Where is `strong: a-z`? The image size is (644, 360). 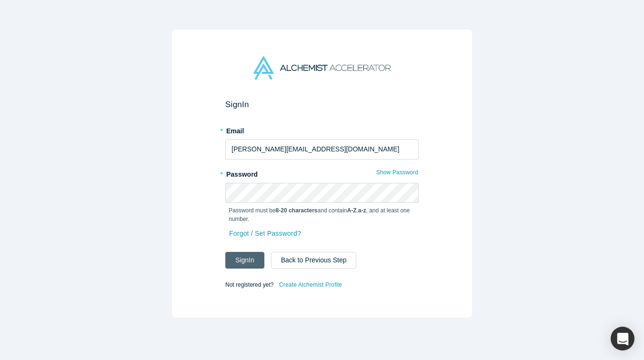 strong: a-z is located at coordinates (362, 211).